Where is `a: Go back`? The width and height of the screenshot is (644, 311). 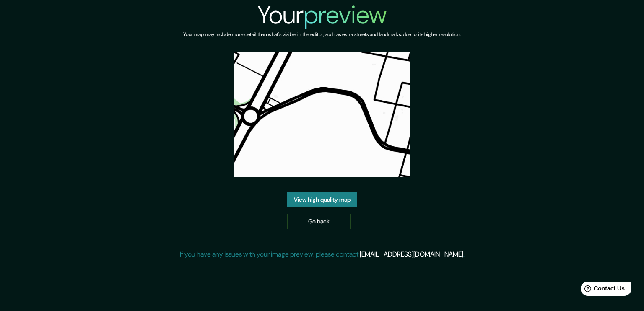
a: Go back is located at coordinates (319, 221).